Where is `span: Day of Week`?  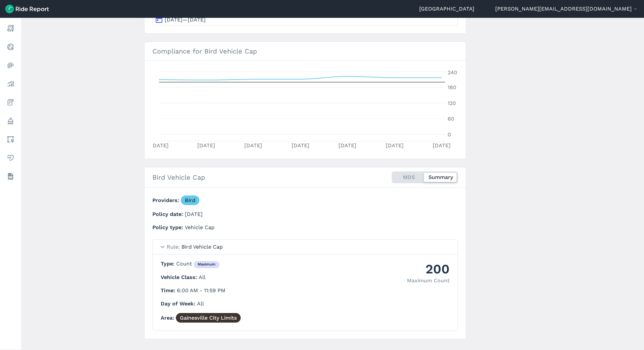 span: Day of Week is located at coordinates (179, 304).